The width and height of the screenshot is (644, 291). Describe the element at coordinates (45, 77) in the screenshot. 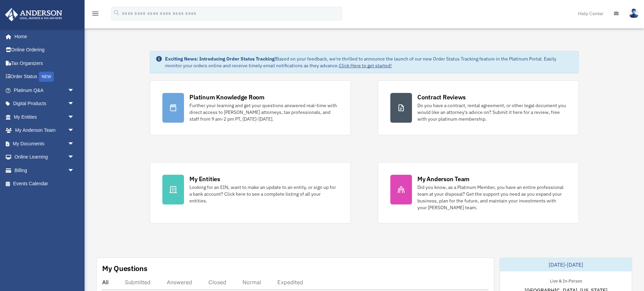

I see `a: Order StatusNEW` at that location.